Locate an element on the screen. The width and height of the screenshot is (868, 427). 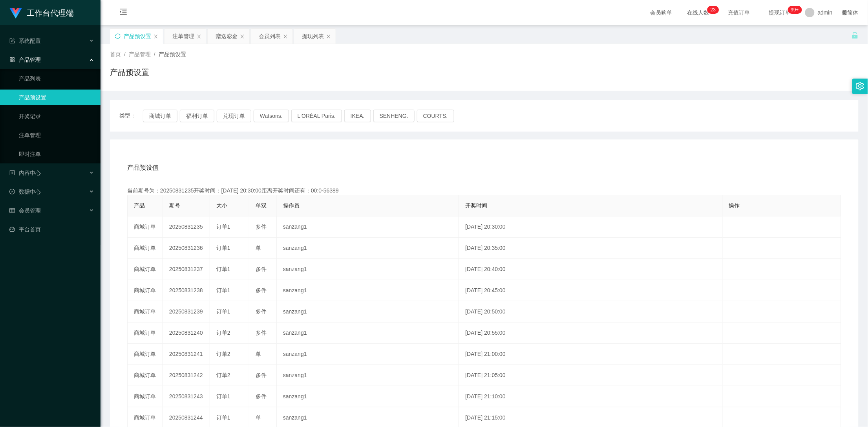
i: 图标: setting is located at coordinates (860, 86).